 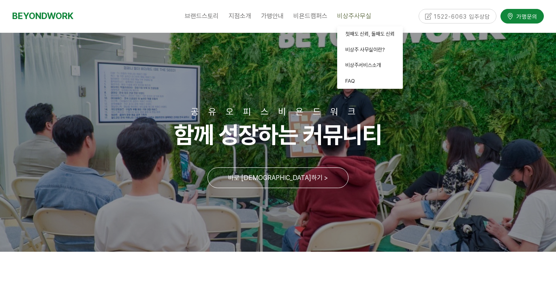 What do you see at coordinates (365, 49) in the screenshot?
I see `span: 비상주 사무실이란?` at bounding box center [365, 49].